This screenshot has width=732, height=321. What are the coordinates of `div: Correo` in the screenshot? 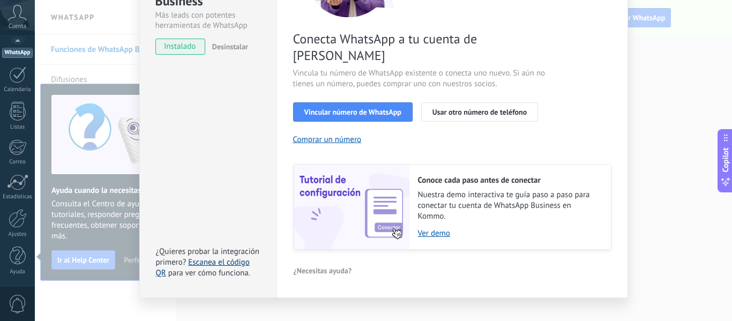 It's located at (18, 162).